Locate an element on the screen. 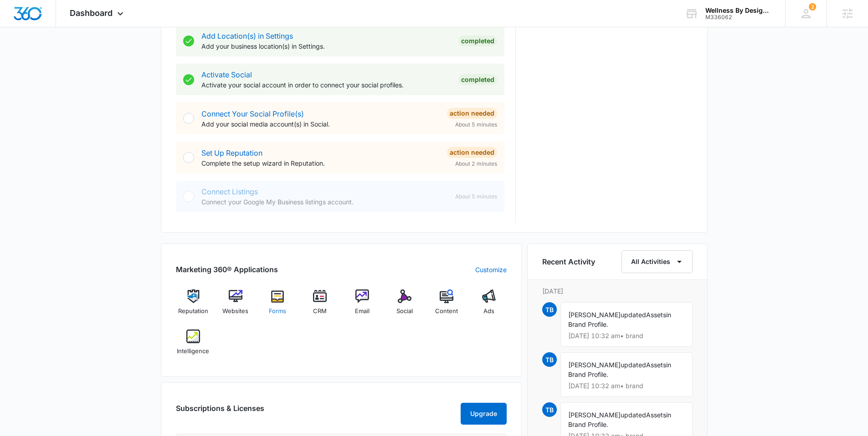  a: Activate Social is located at coordinates (227, 75).